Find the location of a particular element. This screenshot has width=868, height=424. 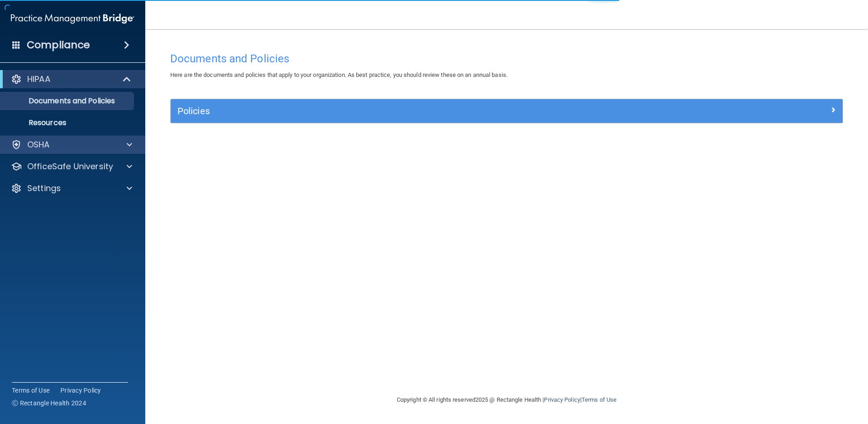

img: PMB logo is located at coordinates (72, 19).